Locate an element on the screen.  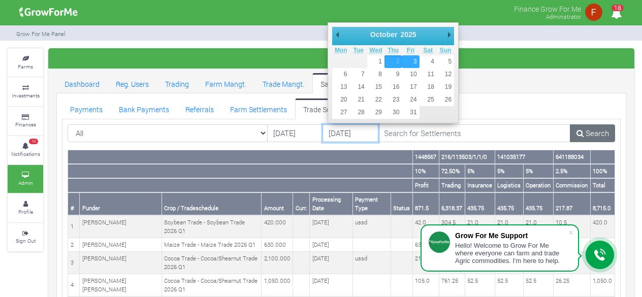
td: 420.0 is located at coordinates (602, 227).